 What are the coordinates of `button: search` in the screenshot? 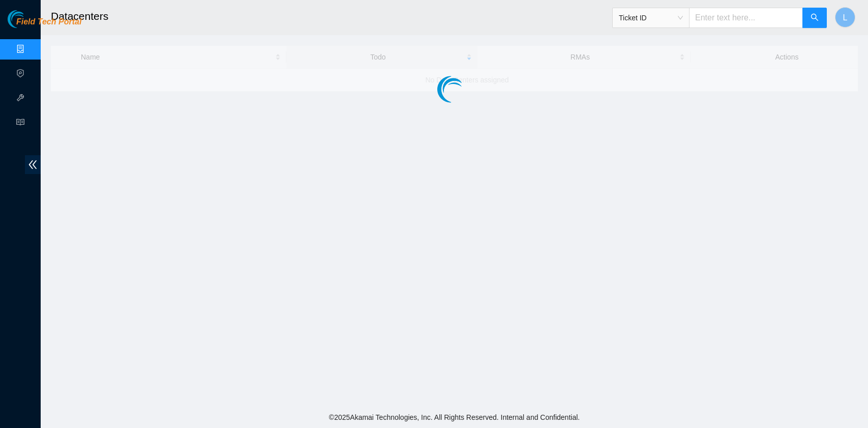 It's located at (815, 17).